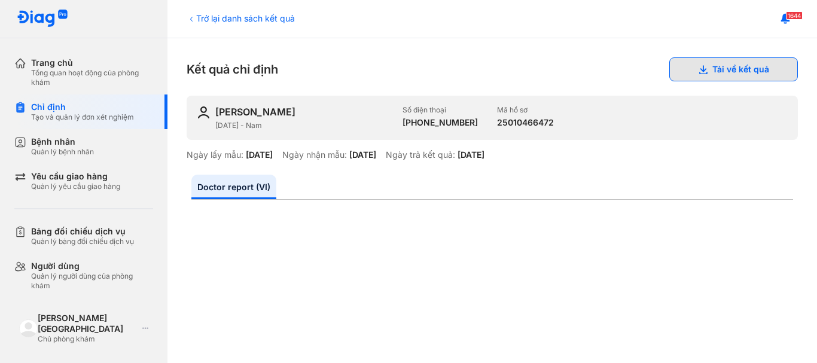 This screenshot has width=817, height=363. I want to click on div: Trang chủ, so click(92, 63).